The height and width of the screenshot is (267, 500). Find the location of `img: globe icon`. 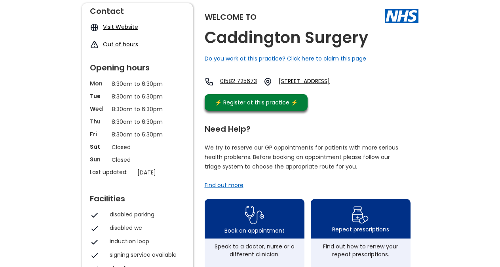

img: globe icon is located at coordinates (94, 27).